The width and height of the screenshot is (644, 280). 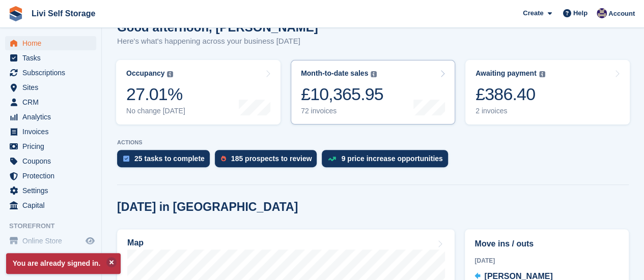 What do you see at coordinates (510, 94) in the screenshot?
I see `div: £386.40` at bounding box center [510, 94].